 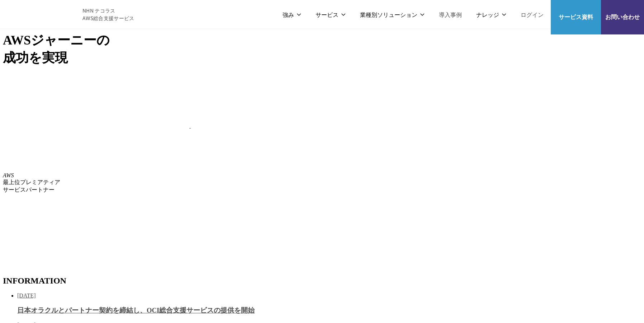 I want to click on a: AWS総合支援サービス C-Chorus NHN テコラスAWS総合支援サービス, so click(x=72, y=14).